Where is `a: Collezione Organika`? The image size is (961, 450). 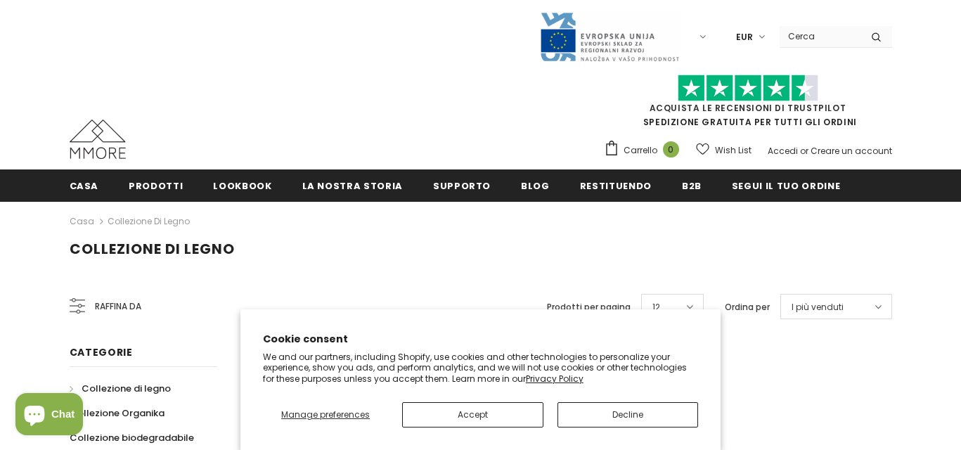
a: Collezione Organika is located at coordinates (117, 413).